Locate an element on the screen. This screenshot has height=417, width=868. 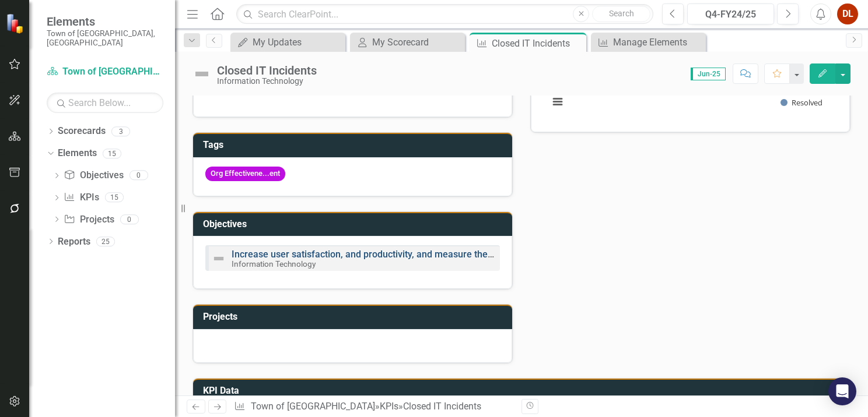
a: Elements is located at coordinates (77, 153).